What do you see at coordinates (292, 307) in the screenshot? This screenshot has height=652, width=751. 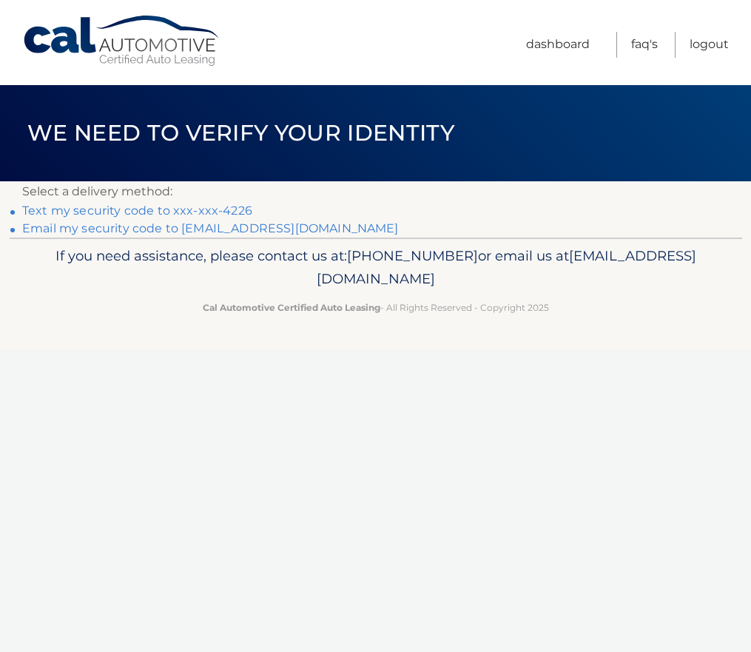 I see `strong: Cal Automotive Certified Auto Leasing` at bounding box center [292, 307].